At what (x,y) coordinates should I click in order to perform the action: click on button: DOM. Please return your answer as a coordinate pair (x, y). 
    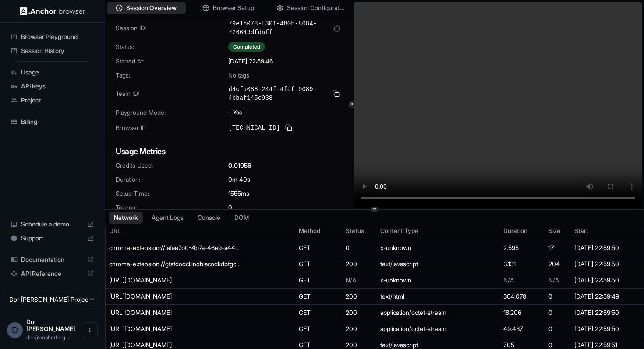
    Looking at the image, I should click on (241, 218).